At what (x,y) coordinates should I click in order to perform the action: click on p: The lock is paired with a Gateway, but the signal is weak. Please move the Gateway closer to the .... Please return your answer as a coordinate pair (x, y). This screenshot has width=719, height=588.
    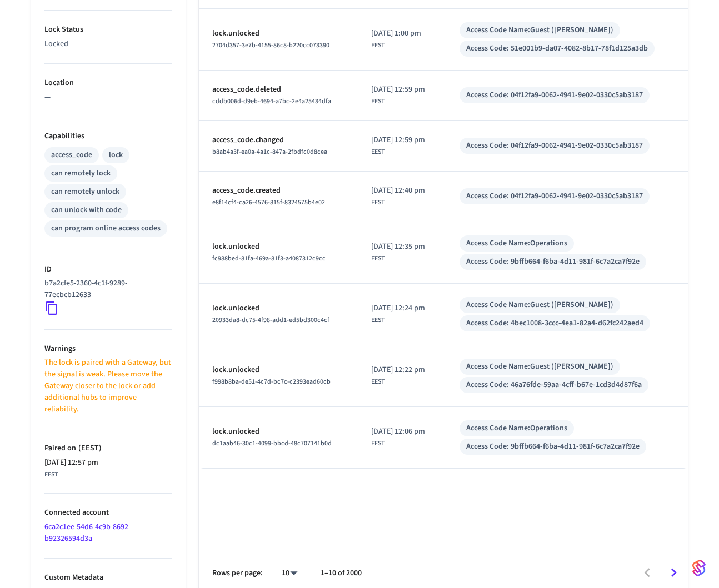
    Looking at the image, I should click on (108, 386).